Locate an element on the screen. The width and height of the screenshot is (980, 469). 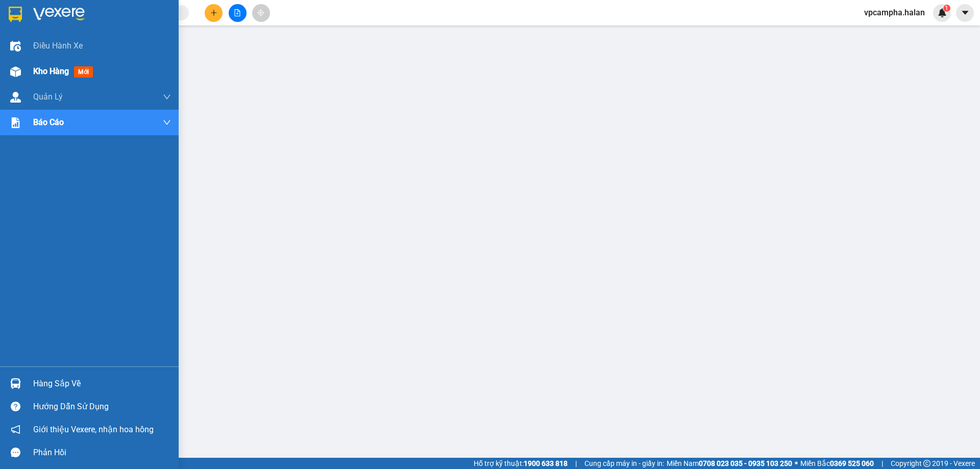
button: aim is located at coordinates (261, 13).